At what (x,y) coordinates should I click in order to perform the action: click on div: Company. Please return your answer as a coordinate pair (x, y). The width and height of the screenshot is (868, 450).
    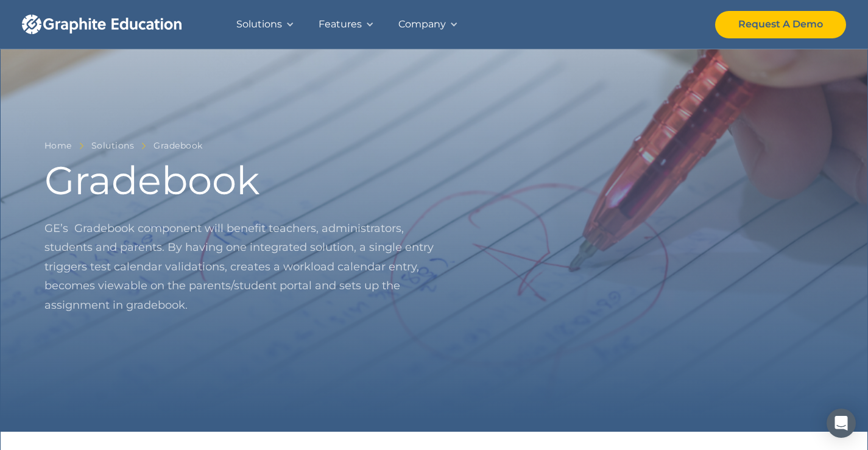
    Looking at the image, I should click on (422, 24).